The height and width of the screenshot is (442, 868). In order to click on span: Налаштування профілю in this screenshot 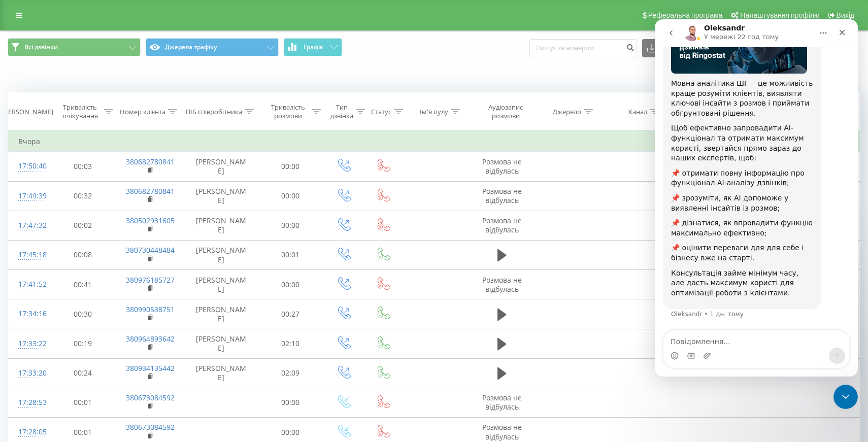, I will do `click(779, 15)`.